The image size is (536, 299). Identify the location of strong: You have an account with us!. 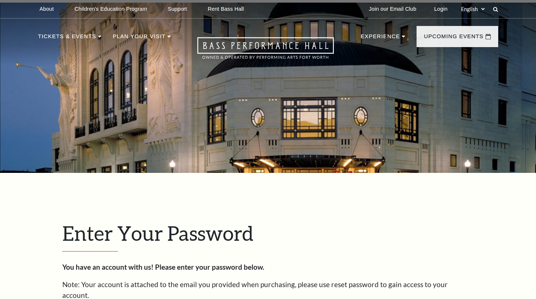
(108, 267).